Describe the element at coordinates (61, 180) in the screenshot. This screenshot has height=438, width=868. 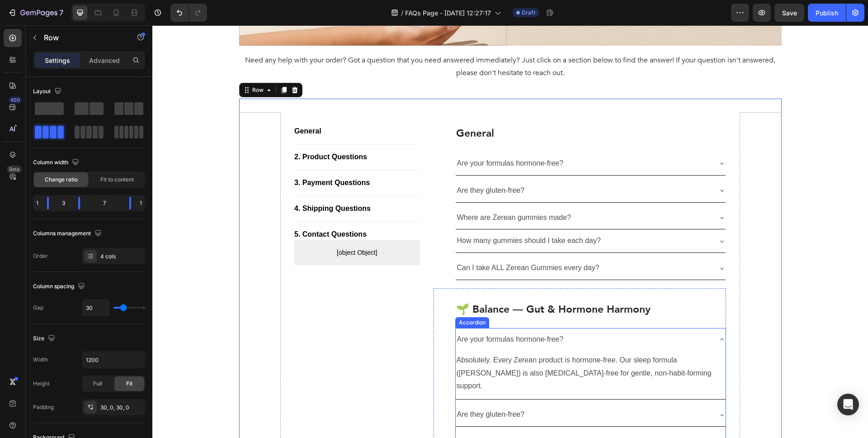
I see `span: Change ratio` at that location.